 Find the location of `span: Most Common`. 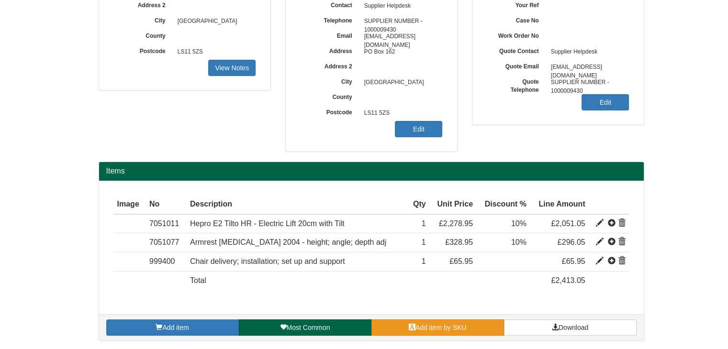

span: Most Common is located at coordinates (308, 328).